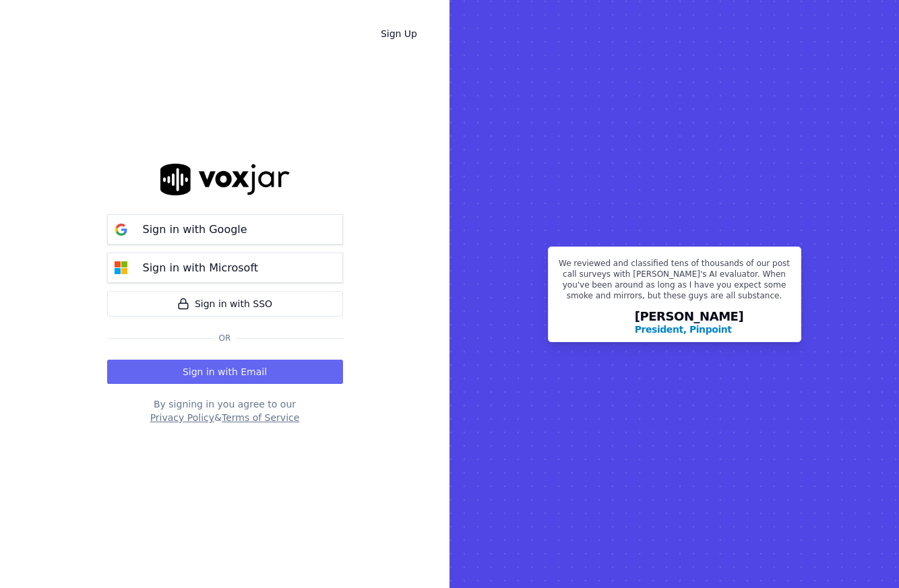 Image resolution: width=899 pixels, height=588 pixels. I want to click on img: google Sign in button, so click(121, 230).